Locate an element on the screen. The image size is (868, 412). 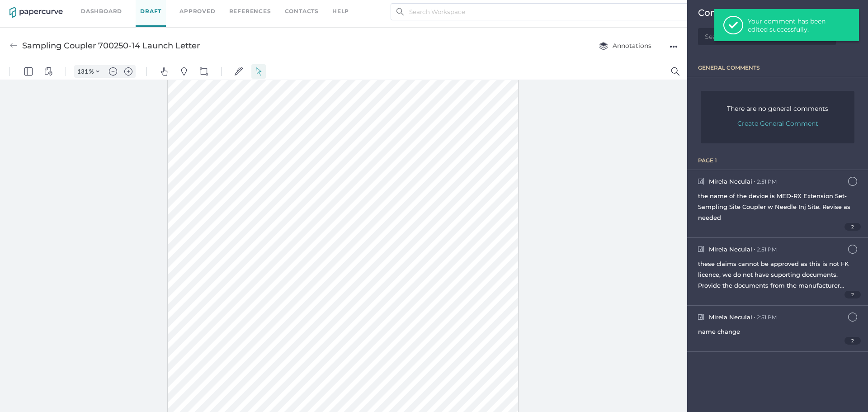
img: default-select.svg is located at coordinates (259, 8).